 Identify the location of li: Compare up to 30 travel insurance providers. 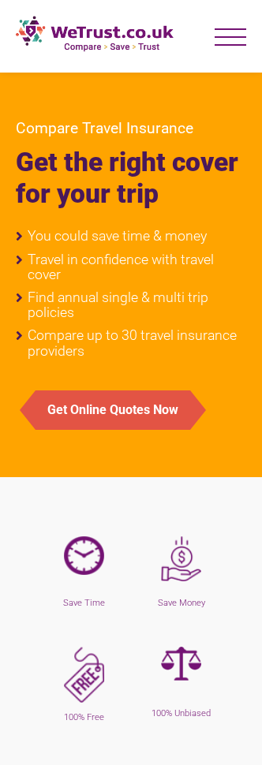
(131, 343).